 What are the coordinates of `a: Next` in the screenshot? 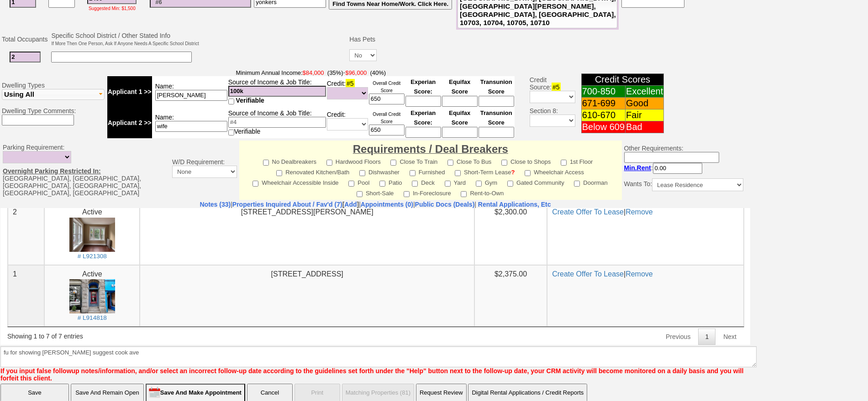 It's located at (729, 129).